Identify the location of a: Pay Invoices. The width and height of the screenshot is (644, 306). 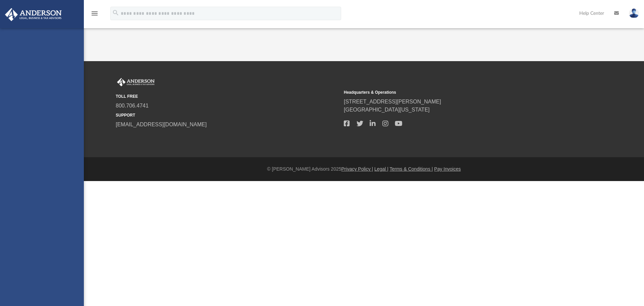
(447, 169).